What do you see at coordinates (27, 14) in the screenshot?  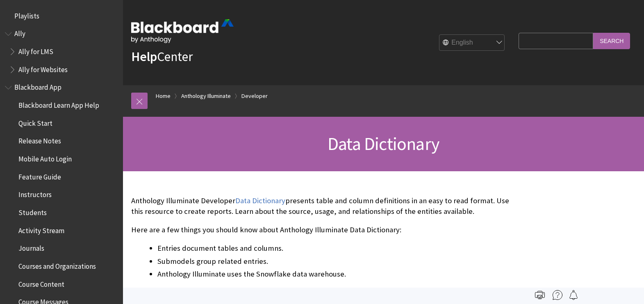 I see `span: Playlists` at bounding box center [27, 14].